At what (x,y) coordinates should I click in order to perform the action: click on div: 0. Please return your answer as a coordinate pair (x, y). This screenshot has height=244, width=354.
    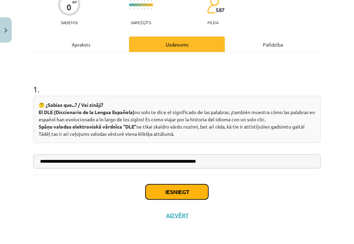
    Looking at the image, I should click on (69, 7).